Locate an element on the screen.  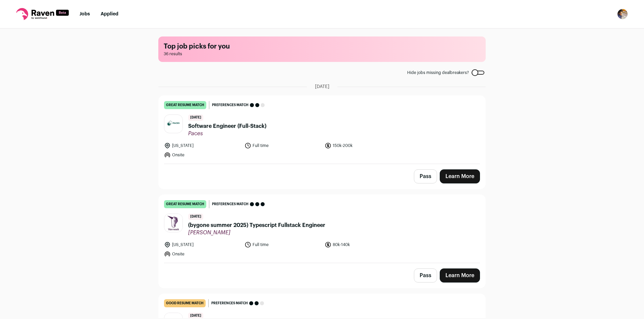
span: Hide jobs missing dealbreakers? is located at coordinates (438, 73).